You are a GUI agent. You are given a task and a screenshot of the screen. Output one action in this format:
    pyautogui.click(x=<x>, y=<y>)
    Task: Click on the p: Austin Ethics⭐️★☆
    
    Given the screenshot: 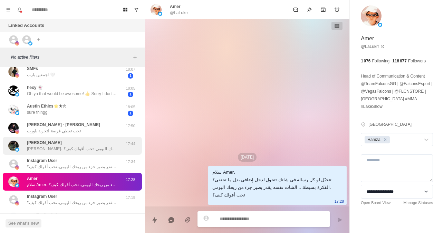 What is the action you would take?
    pyautogui.click(x=47, y=106)
    